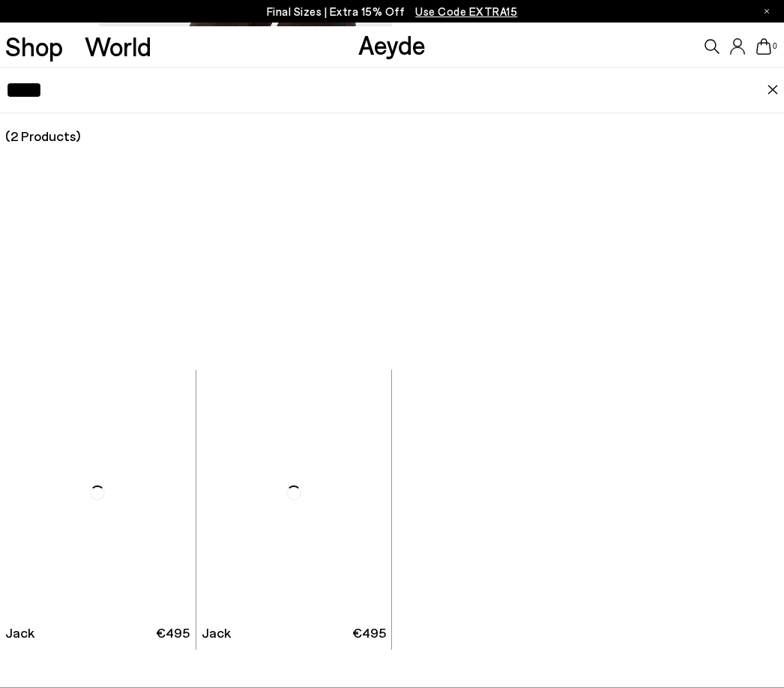 Image resolution: width=784 pixels, height=688 pixels. I want to click on span: Navigate to /collections/ss25-final-sizes, so click(467, 12).